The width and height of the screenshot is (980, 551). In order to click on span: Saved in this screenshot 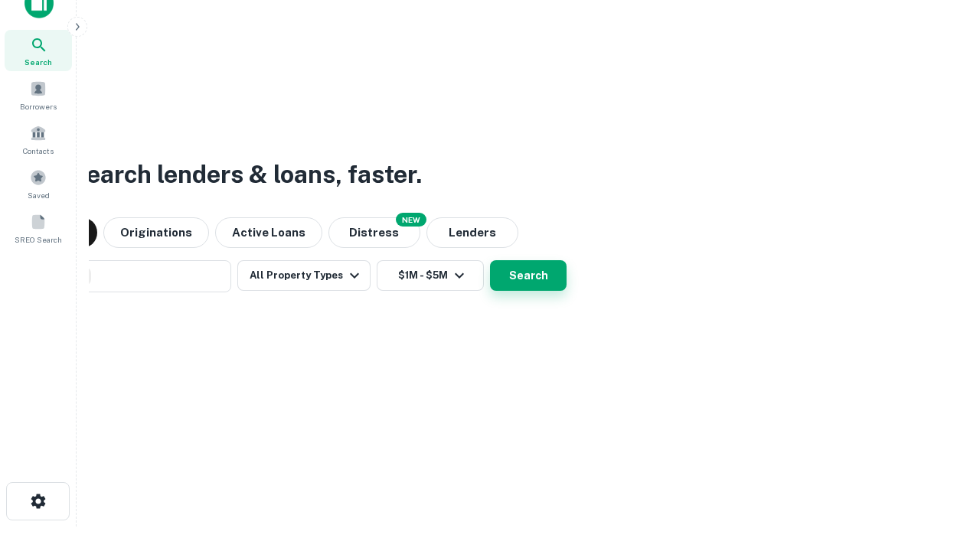, I will do `click(39, 195)`.